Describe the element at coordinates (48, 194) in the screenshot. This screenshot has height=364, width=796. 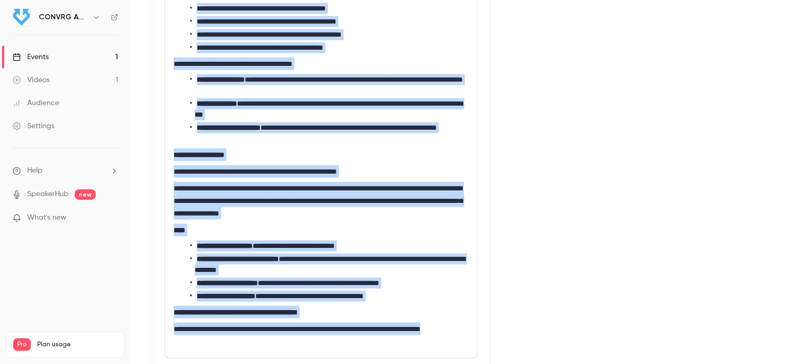
I see `a: SpeakerHub` at that location.